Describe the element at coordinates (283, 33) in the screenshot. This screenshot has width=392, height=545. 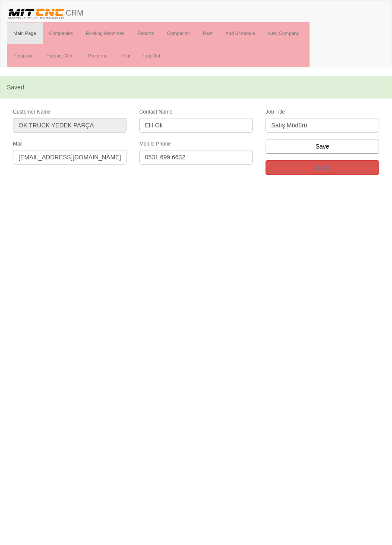
I see `a: New Company` at that location.